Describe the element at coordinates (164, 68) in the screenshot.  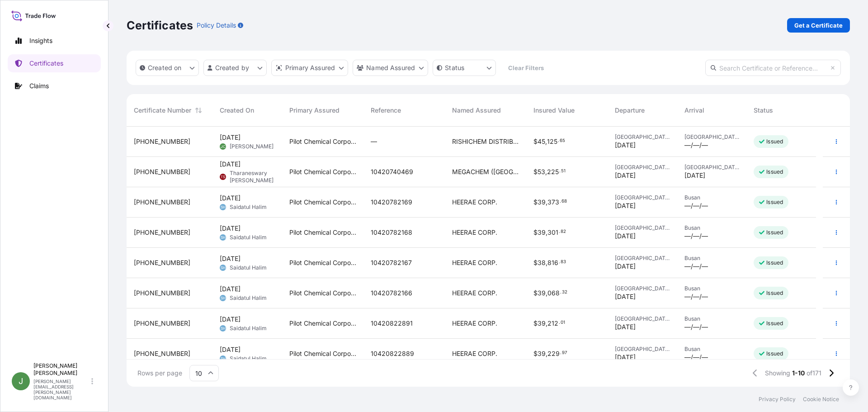
I see `p: Created on` at that location.